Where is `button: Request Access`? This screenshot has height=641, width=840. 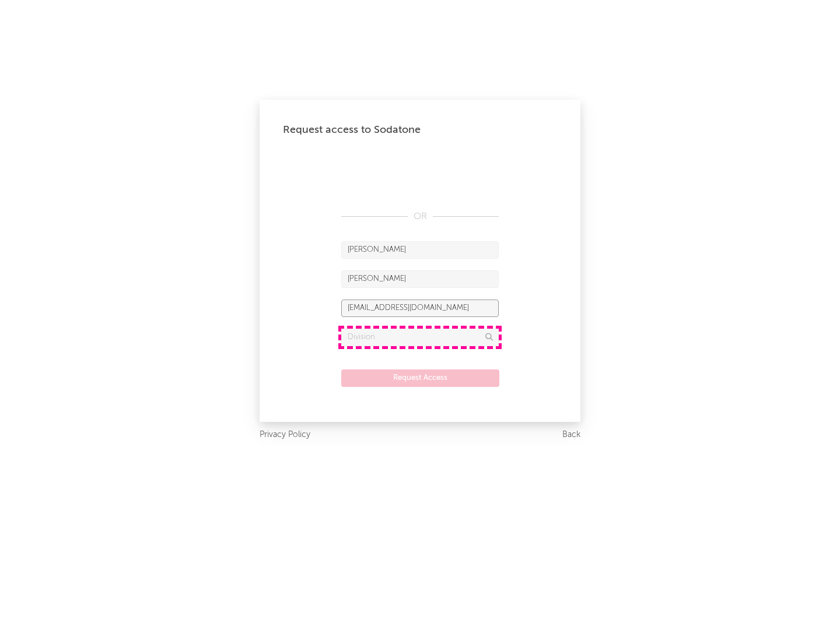
button: Request Access is located at coordinates (420, 379).